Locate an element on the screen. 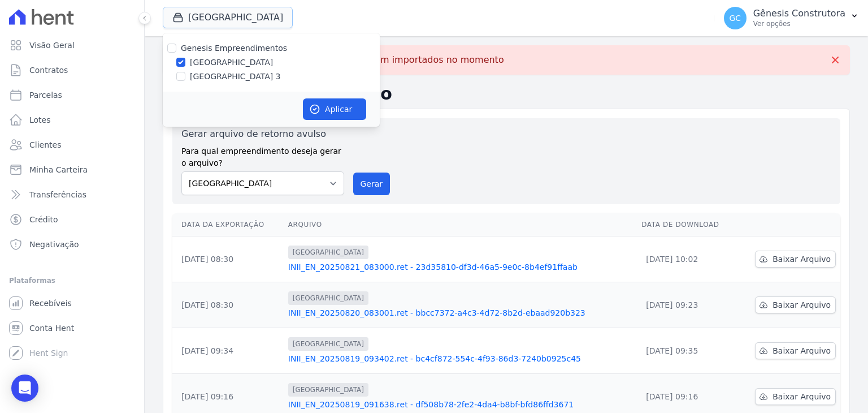  a: Transferências is located at coordinates (72, 194).